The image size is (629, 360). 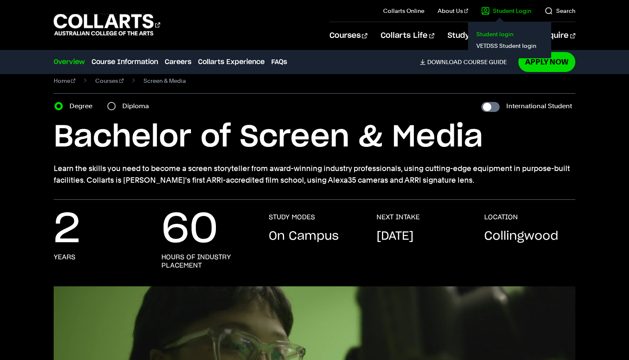 What do you see at coordinates (64, 81) in the screenshot?
I see `a: Home` at bounding box center [64, 81].